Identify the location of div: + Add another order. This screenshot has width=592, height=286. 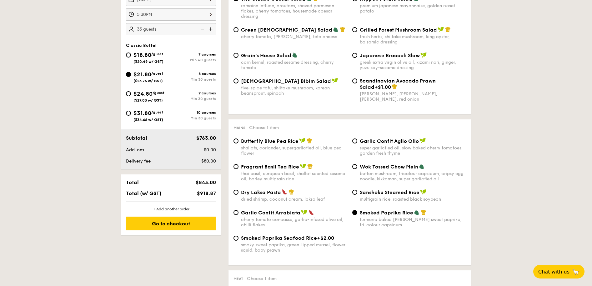
(171, 209).